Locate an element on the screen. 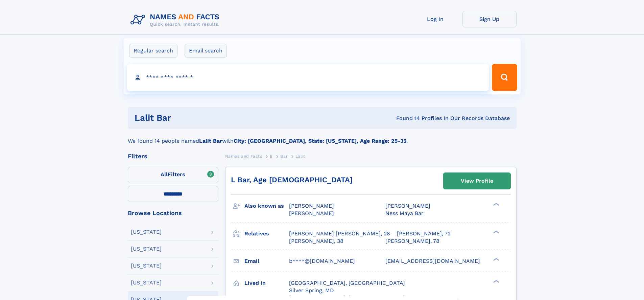  h3: Lived in is located at coordinates (267, 283).